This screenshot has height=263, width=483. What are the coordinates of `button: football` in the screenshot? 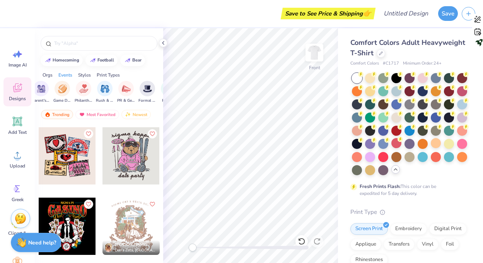 It's located at (101, 60).